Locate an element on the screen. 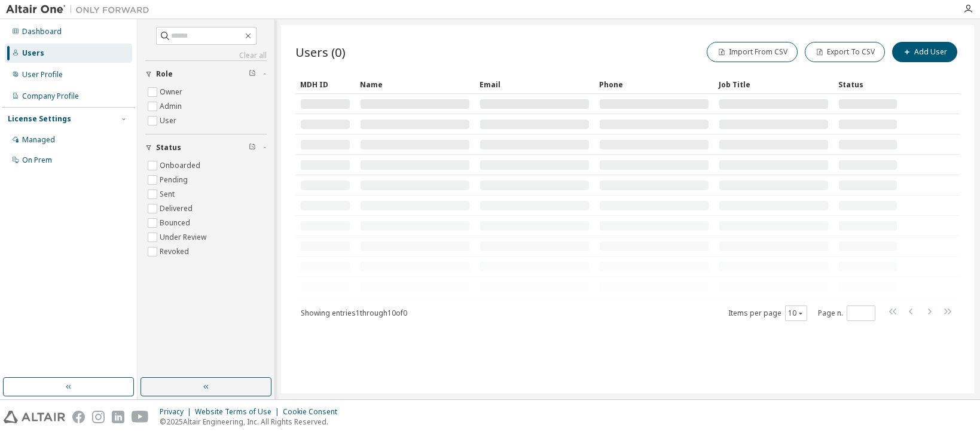 This screenshot has height=434, width=980. label: Admin is located at coordinates (172, 106).